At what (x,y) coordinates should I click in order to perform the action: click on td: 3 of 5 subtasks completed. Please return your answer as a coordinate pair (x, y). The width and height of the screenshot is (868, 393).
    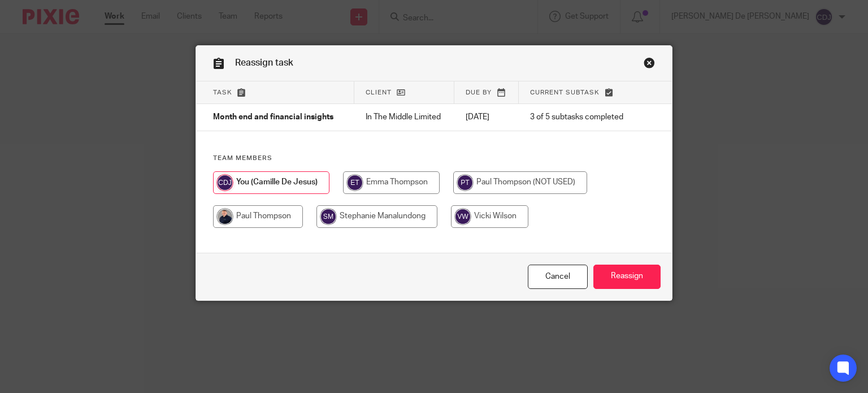
    Looking at the image, I should click on (578, 118).